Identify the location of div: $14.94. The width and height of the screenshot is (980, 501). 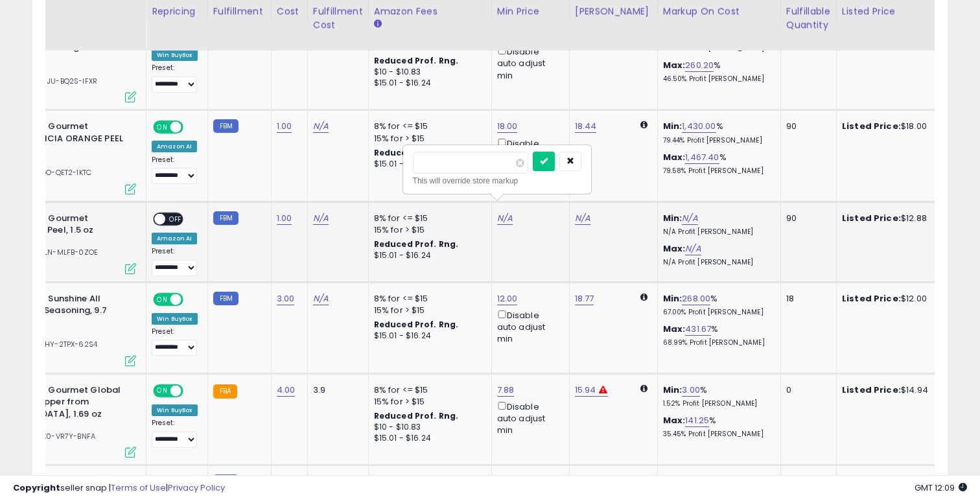
(896, 390).